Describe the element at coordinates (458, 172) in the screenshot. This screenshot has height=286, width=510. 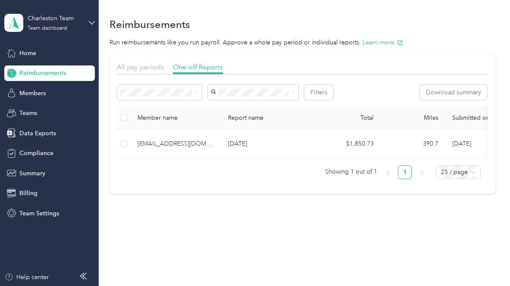
I see `span: 25 / page` at that location.